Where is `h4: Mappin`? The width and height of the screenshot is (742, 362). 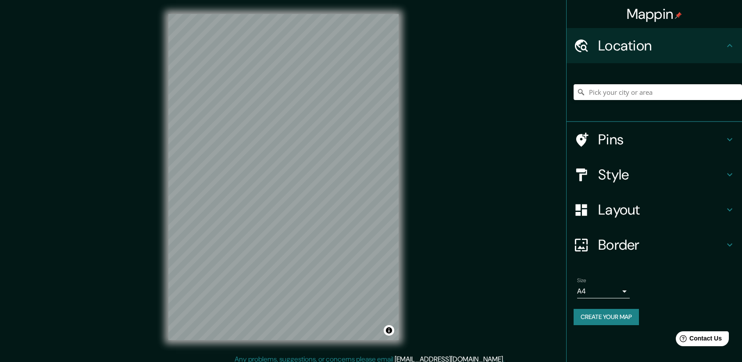
h4: Mappin is located at coordinates (654, 14).